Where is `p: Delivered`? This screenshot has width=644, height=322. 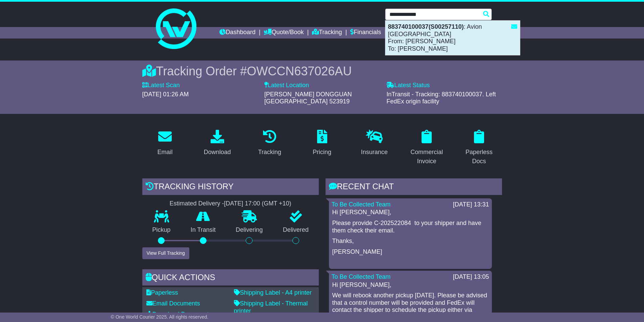 p: Delivered is located at coordinates (296, 230).